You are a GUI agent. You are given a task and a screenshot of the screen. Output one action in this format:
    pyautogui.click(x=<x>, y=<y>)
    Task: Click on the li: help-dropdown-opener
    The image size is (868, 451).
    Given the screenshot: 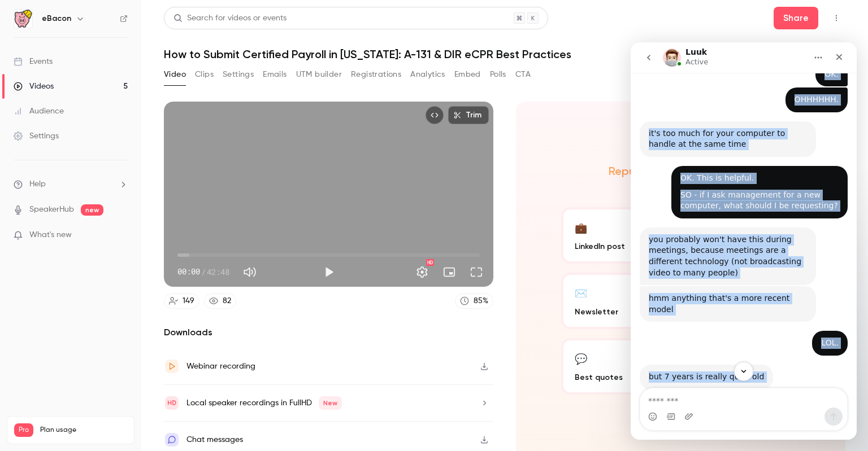 What is the action you would take?
    pyautogui.click(x=71, y=184)
    